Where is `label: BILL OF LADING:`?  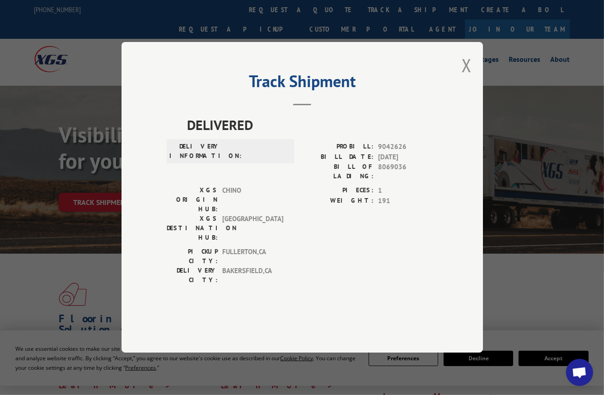
label: BILL OF LADING: is located at coordinates (338, 172).